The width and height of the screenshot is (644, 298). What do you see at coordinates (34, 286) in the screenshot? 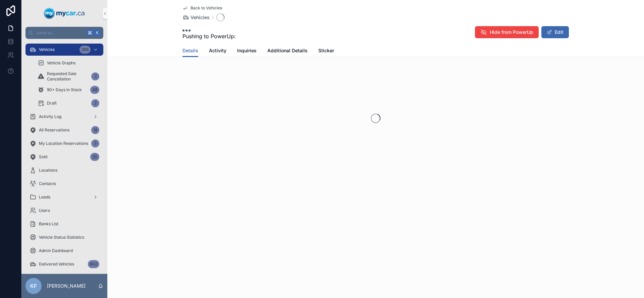
I see `span: KF` at bounding box center [34, 286].